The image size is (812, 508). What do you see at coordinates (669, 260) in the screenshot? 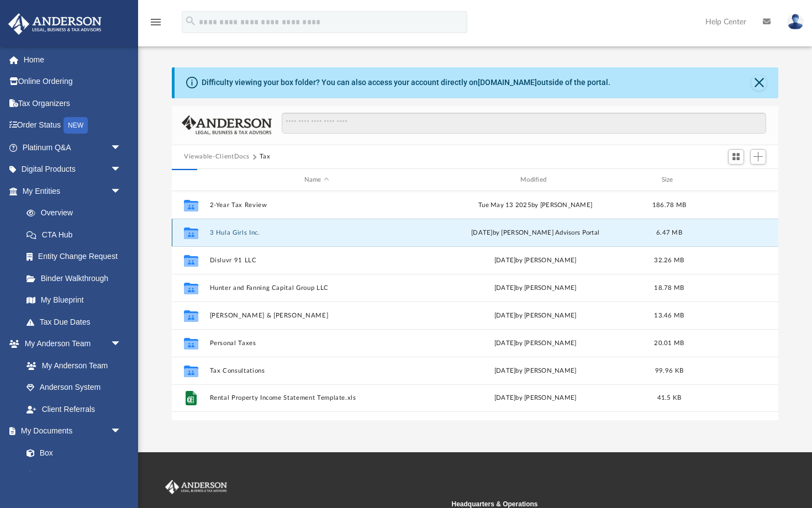
I see `span: 32.26 MB` at bounding box center [669, 260].